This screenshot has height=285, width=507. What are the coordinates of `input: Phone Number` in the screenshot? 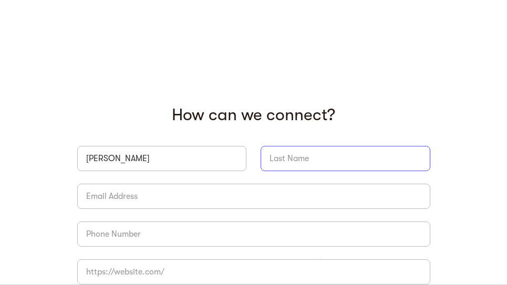 It's located at (254, 234).